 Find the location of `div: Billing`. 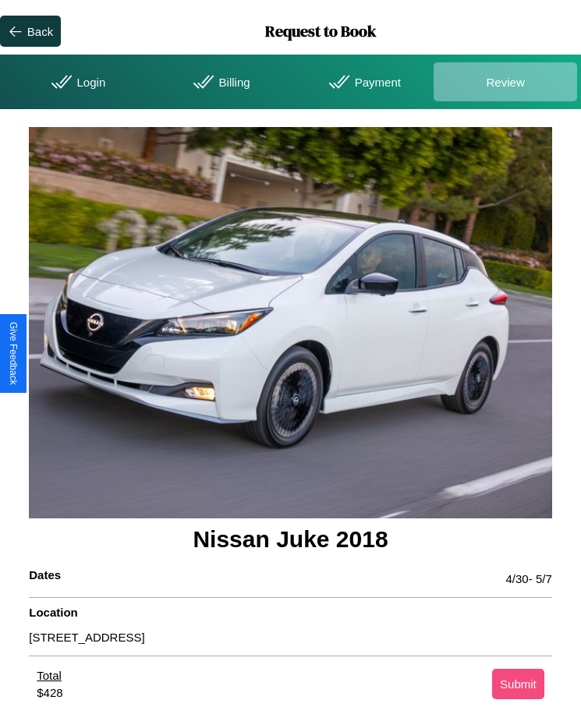

div: Billing is located at coordinates (219, 82).